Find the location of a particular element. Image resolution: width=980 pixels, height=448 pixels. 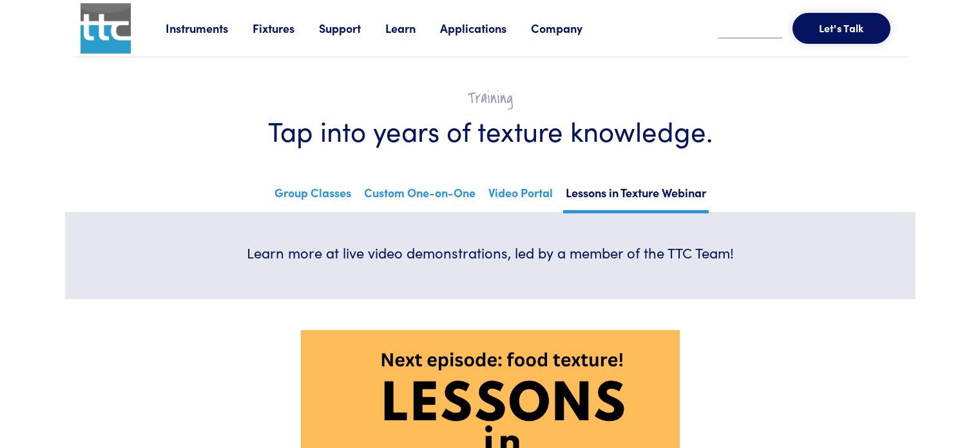

h2: Training is located at coordinates (490, 98).